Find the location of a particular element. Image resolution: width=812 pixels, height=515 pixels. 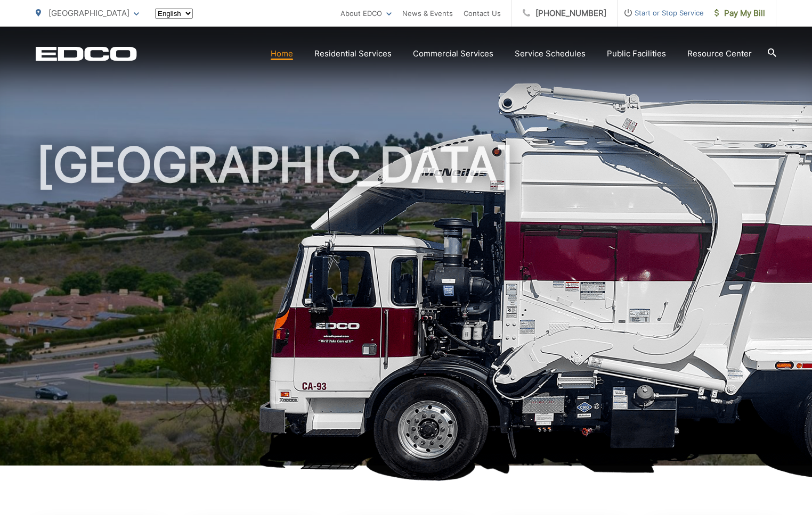

a: About EDCO is located at coordinates (366, 14).